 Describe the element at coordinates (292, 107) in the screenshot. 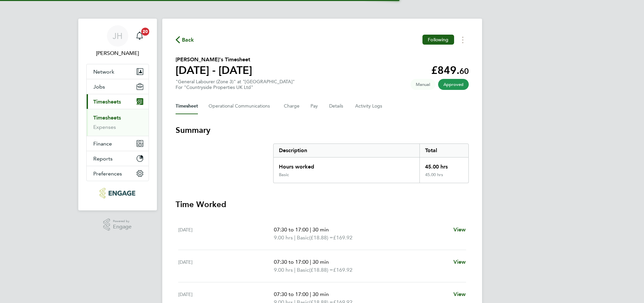

I see `button: Charge` at that location.